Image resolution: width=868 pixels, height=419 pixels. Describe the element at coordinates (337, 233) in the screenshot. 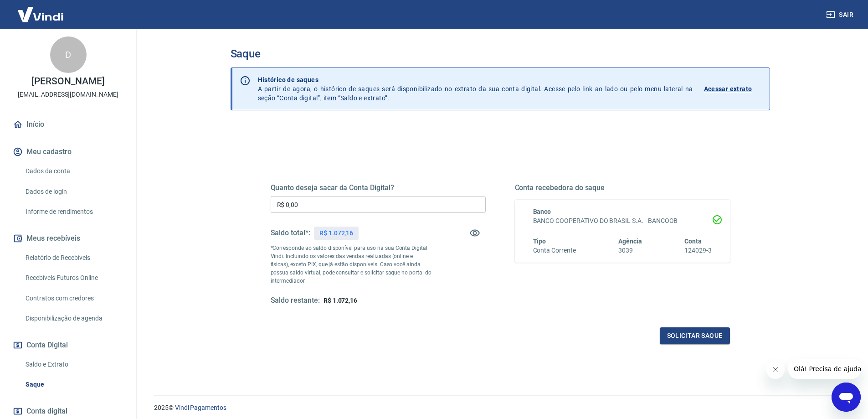

I see `p: R$ 1.072,16` at that location.